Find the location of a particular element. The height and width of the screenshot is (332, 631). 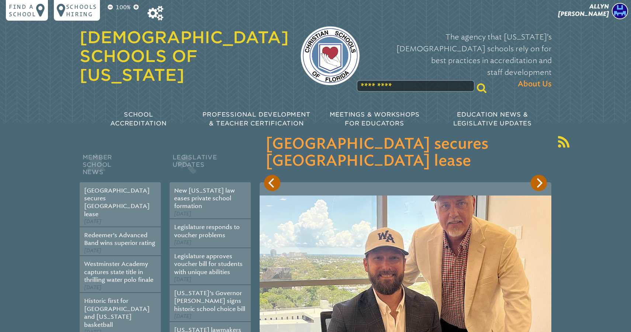

h2: Member School News is located at coordinates (120, 167).